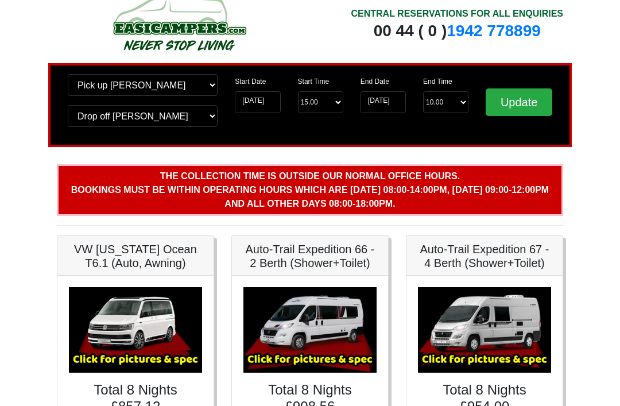  Describe the element at coordinates (257, 103) in the screenshot. I see `input: Start Date` at that location.